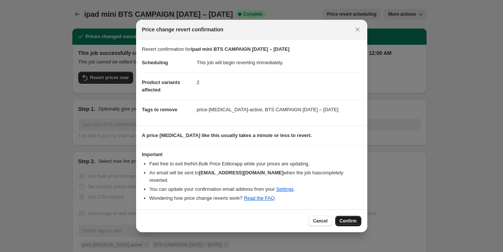  Describe the element at coordinates (161, 86) in the screenshot. I see `span: Product variants affected` at that location.